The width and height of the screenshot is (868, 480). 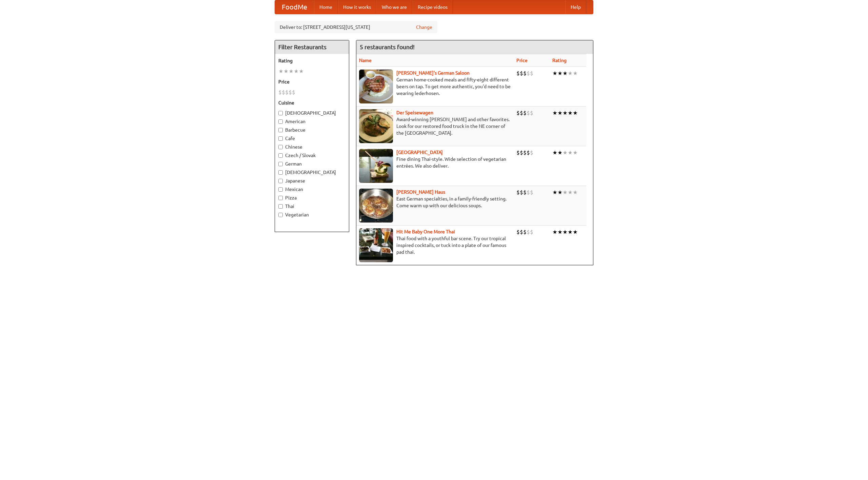 I want to click on a: How it works, so click(x=357, y=7).